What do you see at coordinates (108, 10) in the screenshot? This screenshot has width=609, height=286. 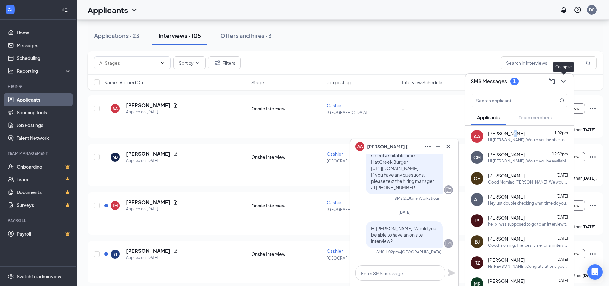 I see `h1: Applicants` at bounding box center [108, 10].